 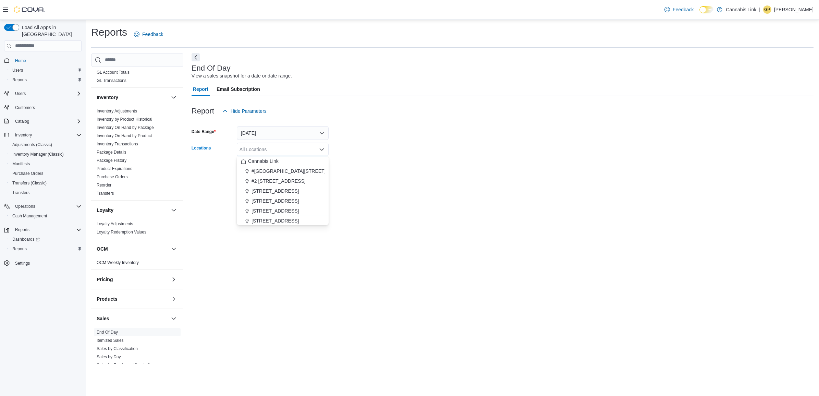 I want to click on span: End Of Day, so click(x=107, y=332).